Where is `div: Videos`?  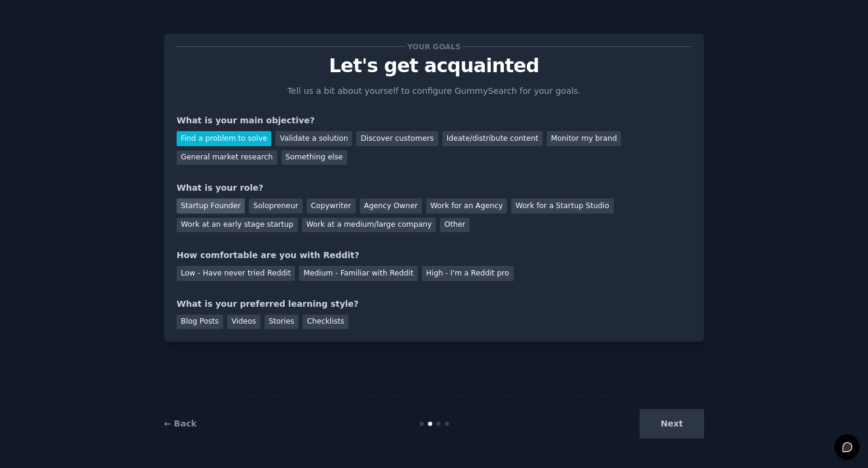 div: Videos is located at coordinates (244, 322).